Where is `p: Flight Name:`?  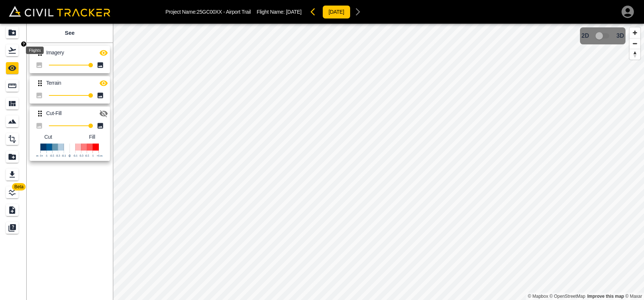
p: Flight Name: is located at coordinates (279, 12).